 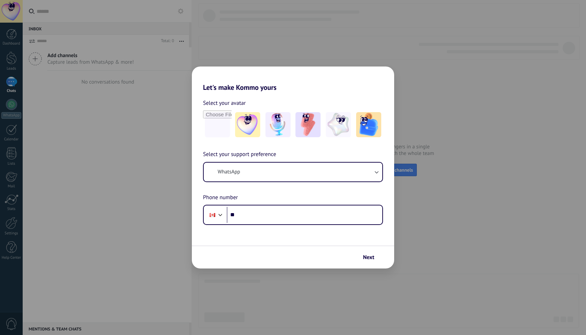 What do you see at coordinates (220, 198) in the screenshot?
I see `span: Phone number` at bounding box center [220, 198].